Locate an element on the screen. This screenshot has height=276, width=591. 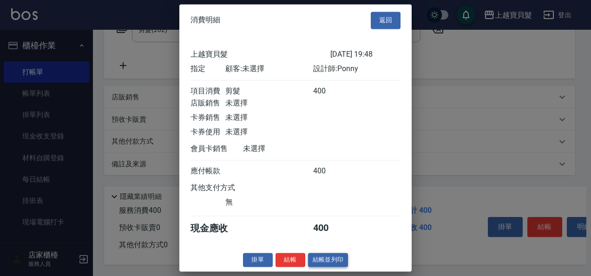
div: 應付帳款 is located at coordinates (208, 171).